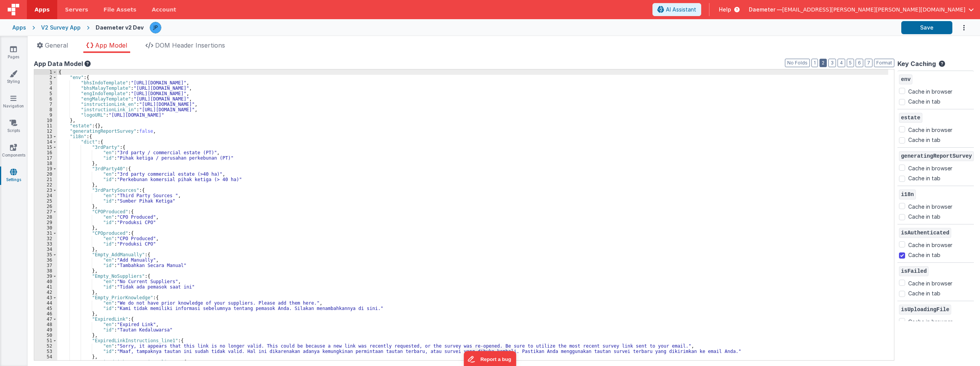 This screenshot has width=980, height=366. Describe the element at coordinates (960, 28) in the screenshot. I see `button: Options` at that location.